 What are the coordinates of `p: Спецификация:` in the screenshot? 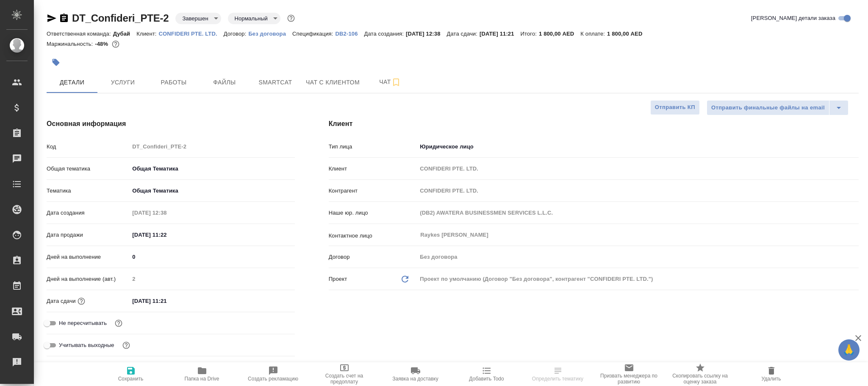 It's located at (314, 34).